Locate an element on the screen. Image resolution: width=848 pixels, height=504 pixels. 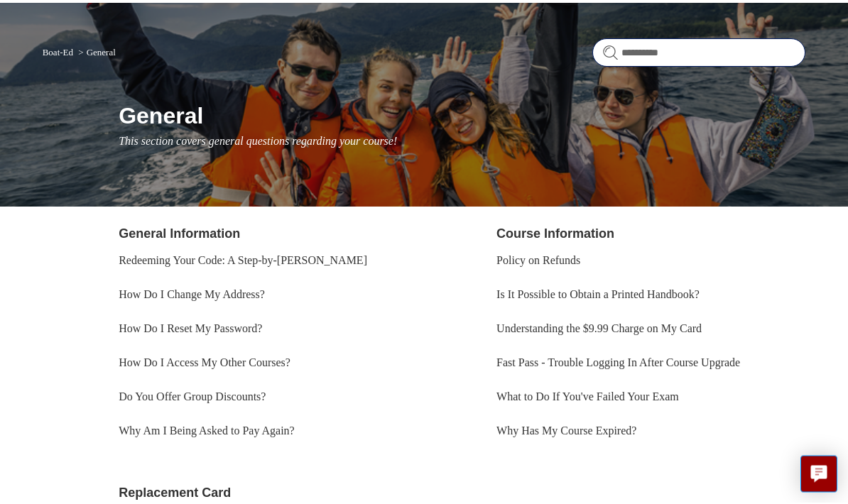
li: Boat-Ed is located at coordinates (59, 53).